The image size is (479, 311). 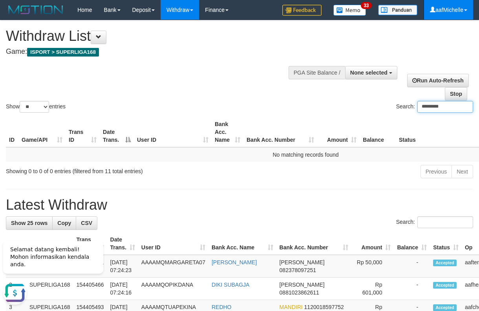 I want to click on a: Copy, so click(x=64, y=223).